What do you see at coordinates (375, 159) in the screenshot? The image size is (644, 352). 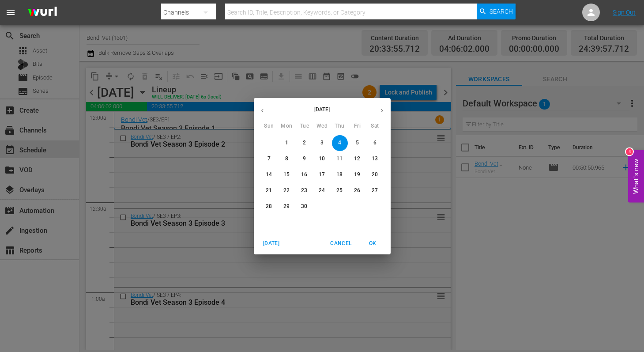 I see `button: 13` at bounding box center [375, 159].